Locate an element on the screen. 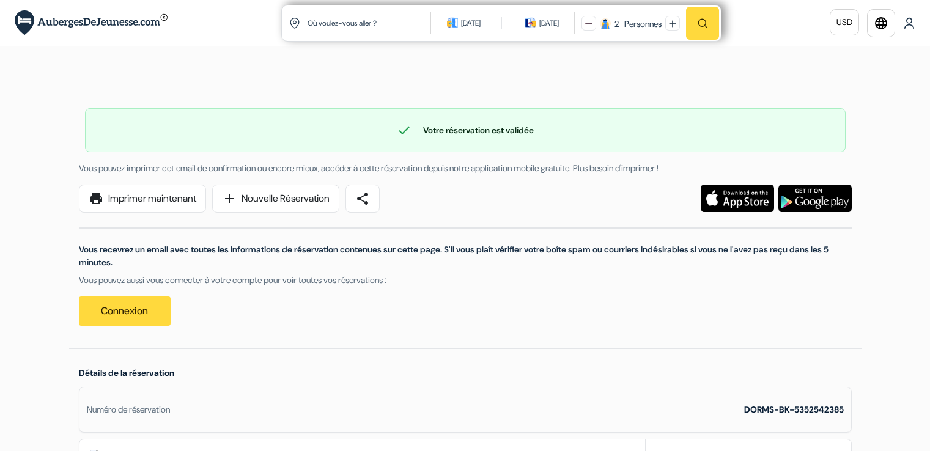  span: Détails de la réservation is located at coordinates (127, 373).